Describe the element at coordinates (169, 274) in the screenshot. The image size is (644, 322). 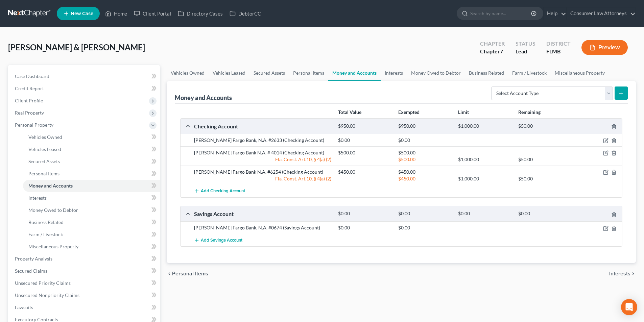
I see `i: chevron_left` at that location.